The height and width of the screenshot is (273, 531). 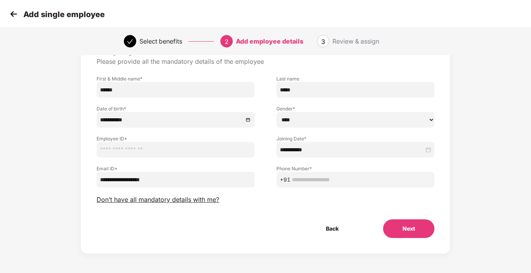 I want to click on span: check, so click(x=130, y=42).